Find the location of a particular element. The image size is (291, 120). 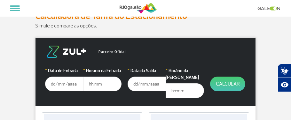

button: Abrir recursos assistivos. is located at coordinates (284, 85).